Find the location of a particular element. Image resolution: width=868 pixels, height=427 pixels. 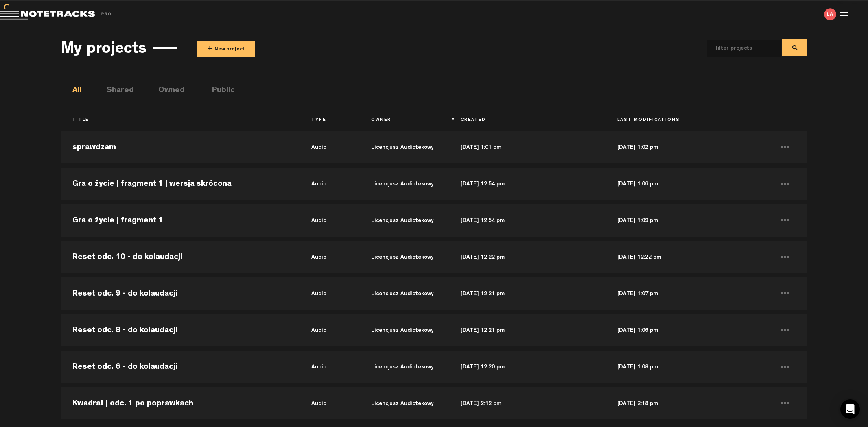

div: Open Intercom Messenger is located at coordinates (850, 409).